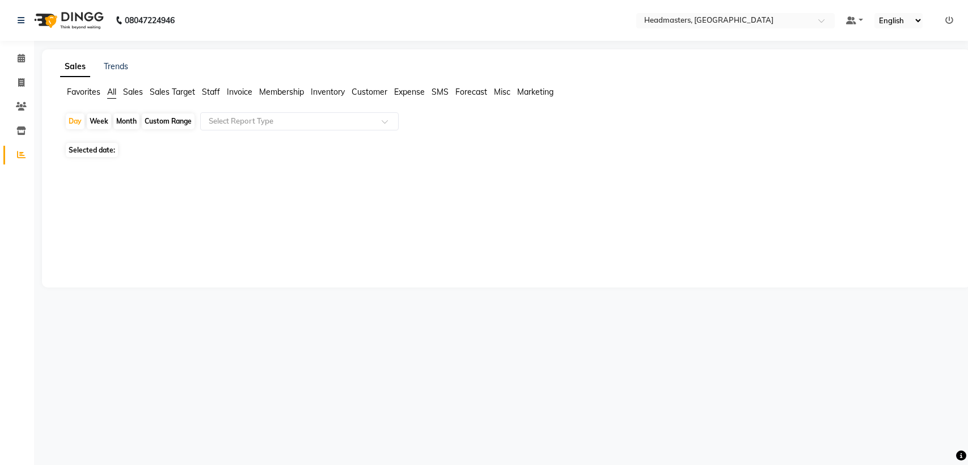 This screenshot has height=465, width=968. What do you see at coordinates (168, 121) in the screenshot?
I see `div: Custom Range` at bounding box center [168, 121].